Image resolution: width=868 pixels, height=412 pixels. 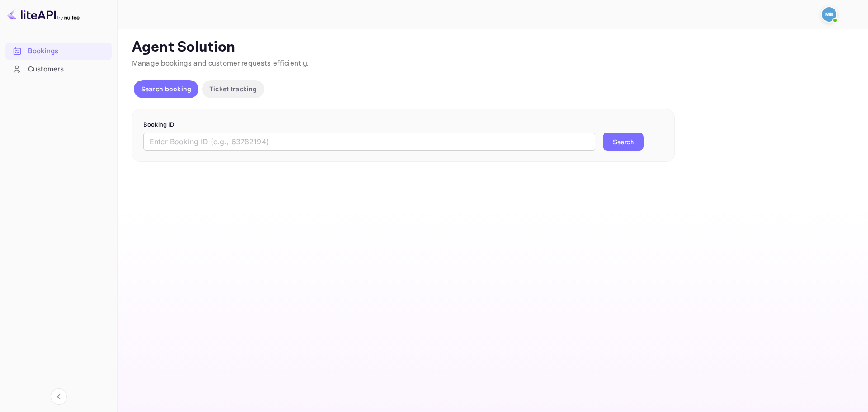 I want to click on a: Bookings, so click(x=58, y=51).